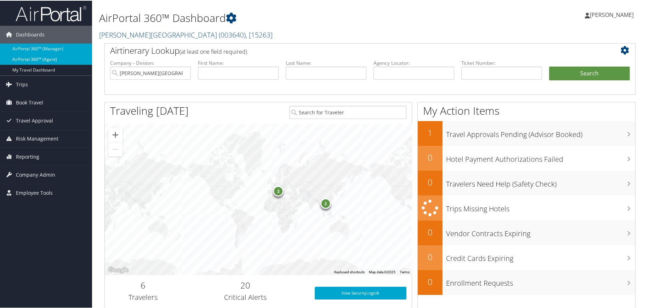 The image size is (645, 308). Describe the element at coordinates (405, 271) in the screenshot. I see `a: Terms (opens in new tab)` at that location.